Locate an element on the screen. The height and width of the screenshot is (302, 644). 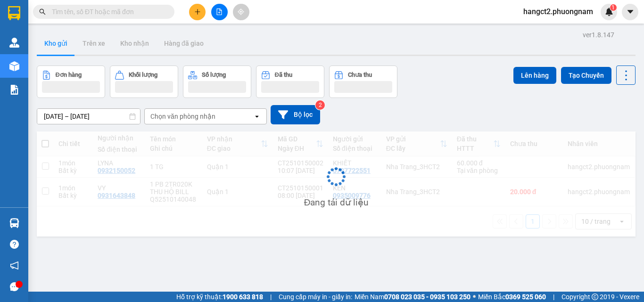
div: Chưa thu is located at coordinates (360, 75).